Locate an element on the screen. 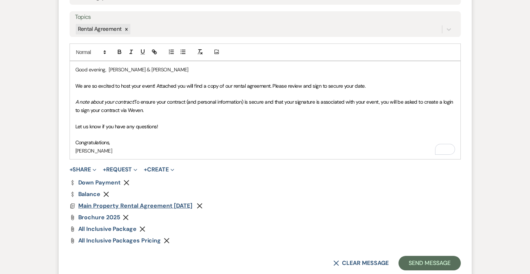 The width and height of the screenshot is (530, 274). div: To enrich screen reader interactions, please activate Accessibility in Grammarly extension settings is located at coordinates (265, 110).